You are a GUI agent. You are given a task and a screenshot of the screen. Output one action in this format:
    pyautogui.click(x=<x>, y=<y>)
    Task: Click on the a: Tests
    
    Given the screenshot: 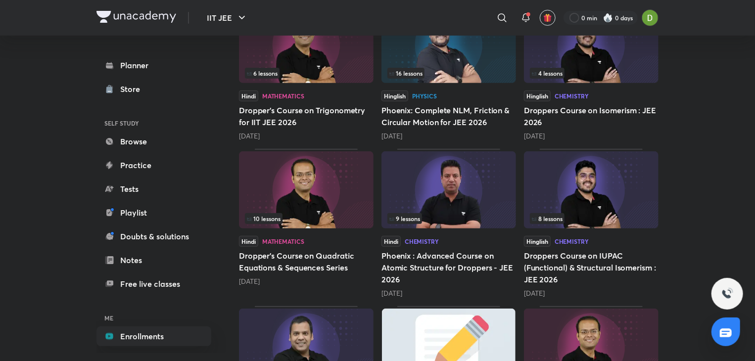 What is the action you would take?
    pyautogui.click(x=154, y=189)
    